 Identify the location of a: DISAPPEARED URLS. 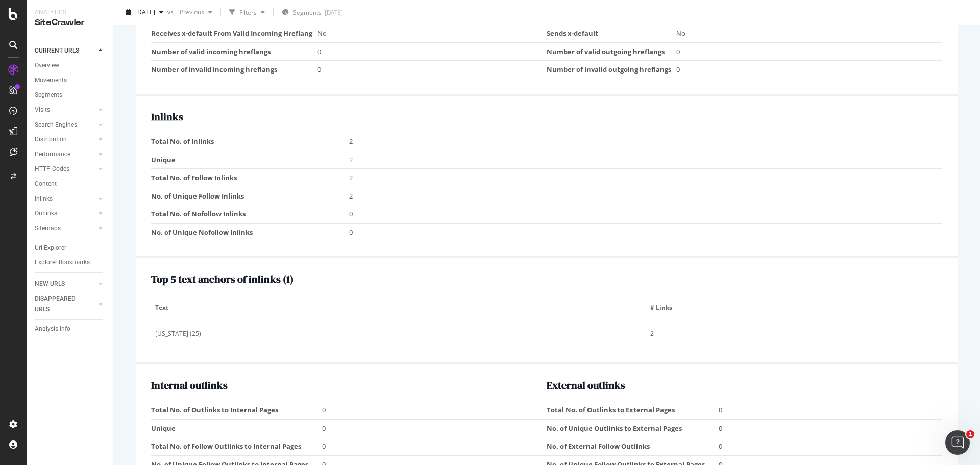
(65, 304).